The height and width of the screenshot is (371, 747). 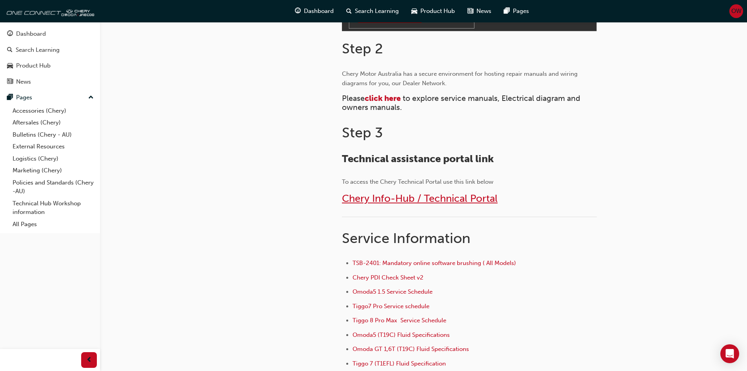 What do you see at coordinates (460, 78) in the screenshot?
I see `span: Chery Motor Australia has a secure environment for hosting repair manuals and wiring diagrams for...` at bounding box center [460, 78].